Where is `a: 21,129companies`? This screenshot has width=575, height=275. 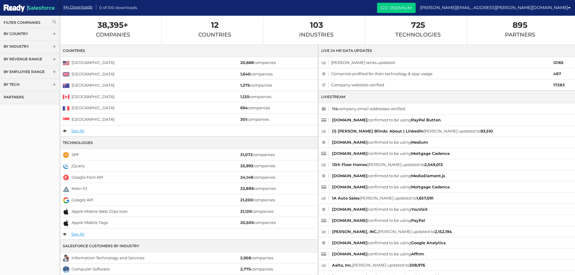 a: 21,129companies is located at coordinates (257, 211).